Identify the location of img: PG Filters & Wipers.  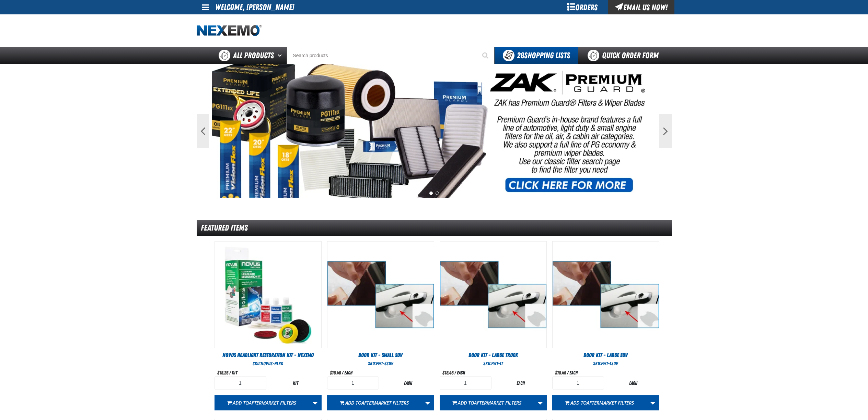
(434, 131).